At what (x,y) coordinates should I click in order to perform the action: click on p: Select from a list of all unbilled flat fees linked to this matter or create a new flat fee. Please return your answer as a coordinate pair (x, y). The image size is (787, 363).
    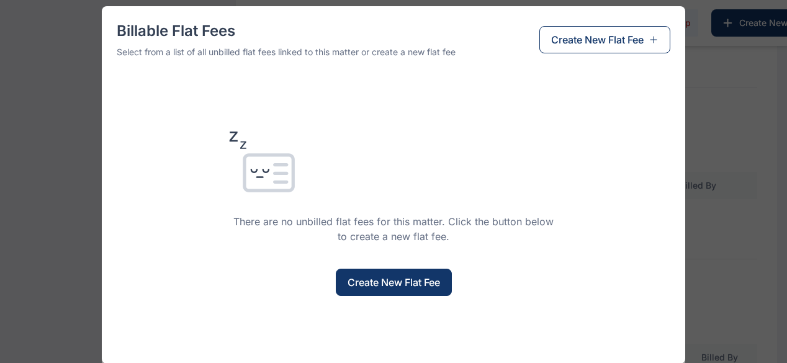
    Looking at the image, I should click on (286, 52).